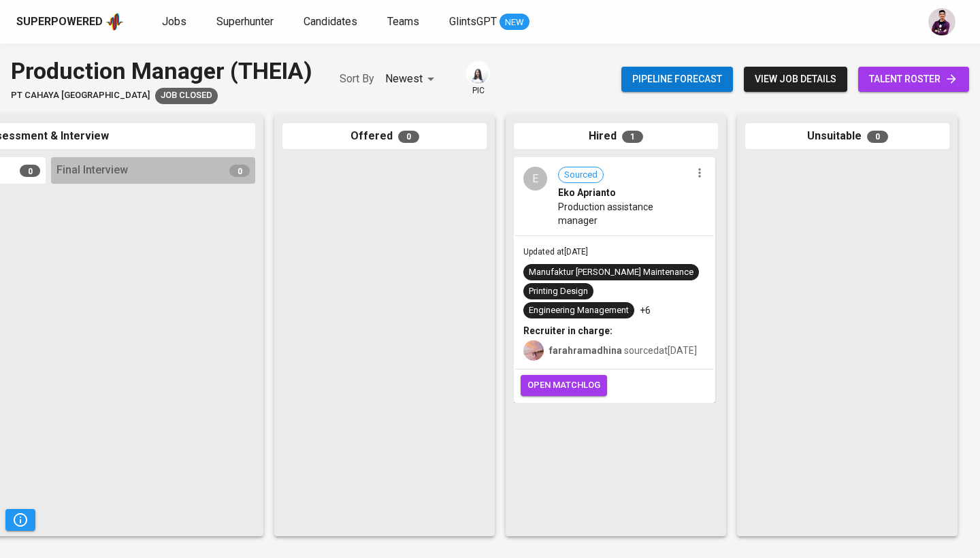 The height and width of the screenshot is (558, 980). Describe the element at coordinates (403, 21) in the screenshot. I see `span: Teams` at that location.